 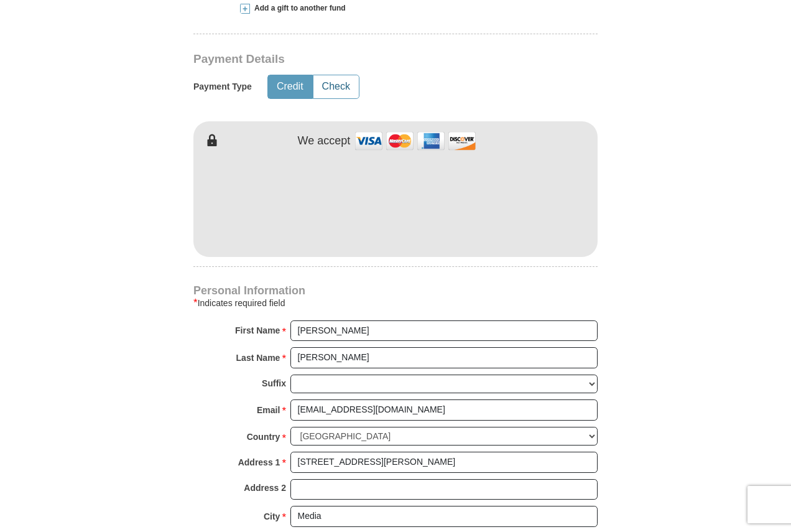 What do you see at coordinates (268, 410) in the screenshot?
I see `strong: Email` at bounding box center [268, 410].